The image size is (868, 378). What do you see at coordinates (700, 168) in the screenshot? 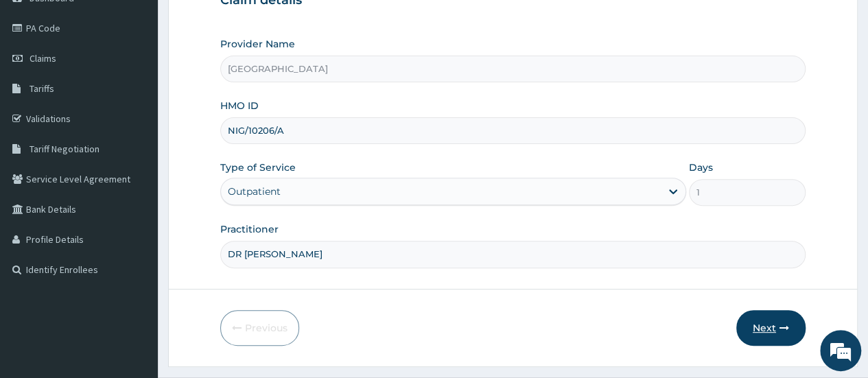
I see `label: Days` at bounding box center [700, 168].